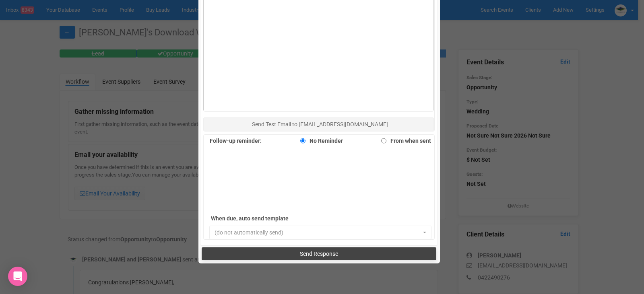  Describe the element at coordinates (236, 140) in the screenshot. I see `label: Follow-up reminder:` at that location.